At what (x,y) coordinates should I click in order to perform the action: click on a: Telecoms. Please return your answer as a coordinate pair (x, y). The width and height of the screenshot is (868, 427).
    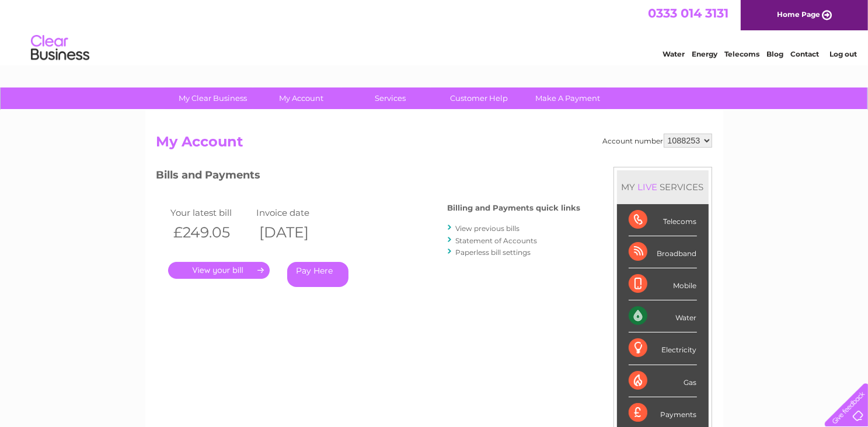
    Looking at the image, I should click on (742, 53).